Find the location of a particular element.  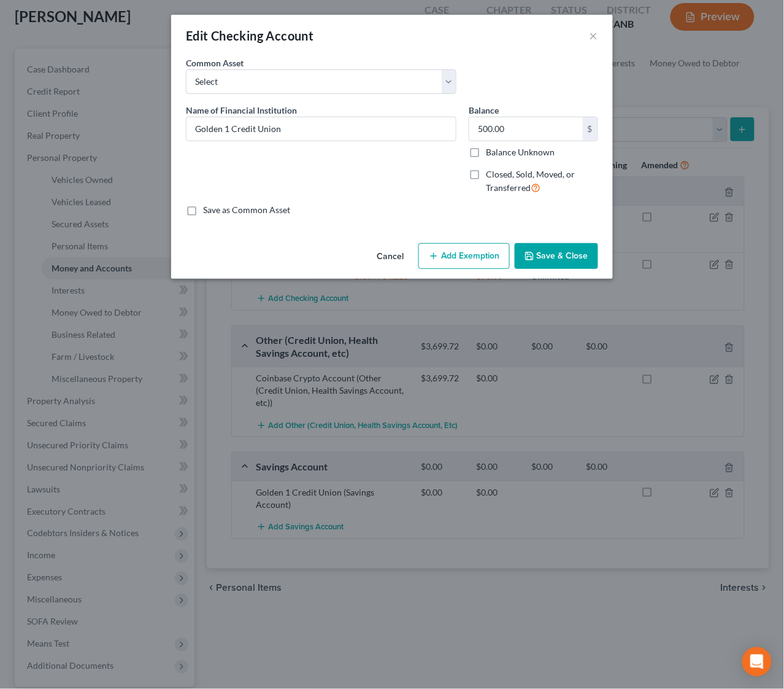

input: 0.00 is located at coordinates (526, 129).